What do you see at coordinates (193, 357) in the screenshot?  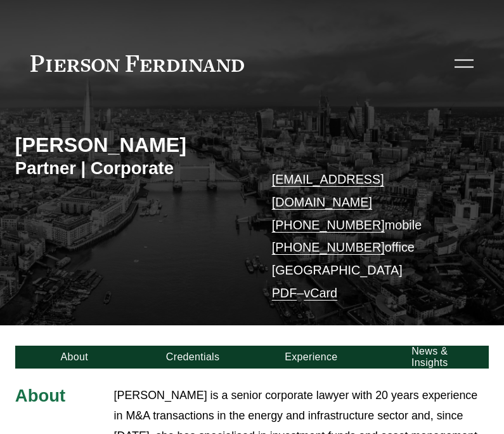 I see `a: Credentials` at bounding box center [193, 357].